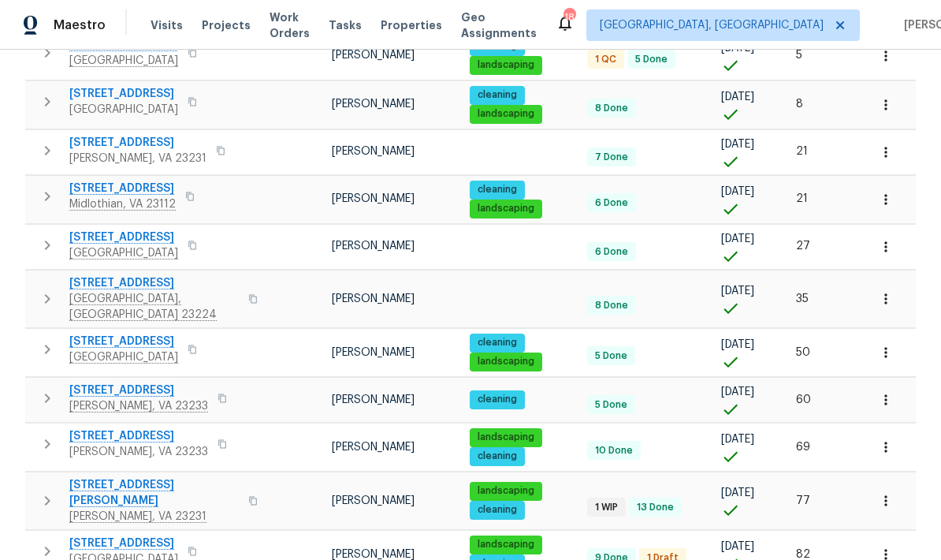  Describe the element at coordinates (804, 447) in the screenshot. I see `span: 69` at that location.